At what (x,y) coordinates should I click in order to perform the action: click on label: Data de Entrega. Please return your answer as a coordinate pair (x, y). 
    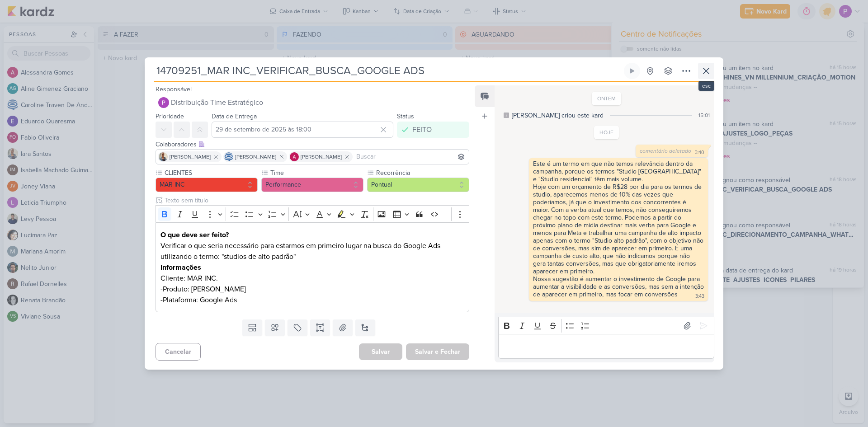
    Looking at the image, I should click on (234, 116).